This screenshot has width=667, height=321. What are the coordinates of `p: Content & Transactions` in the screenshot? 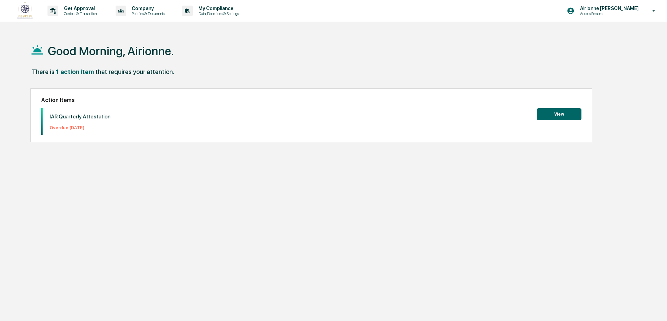 It's located at (80, 14).